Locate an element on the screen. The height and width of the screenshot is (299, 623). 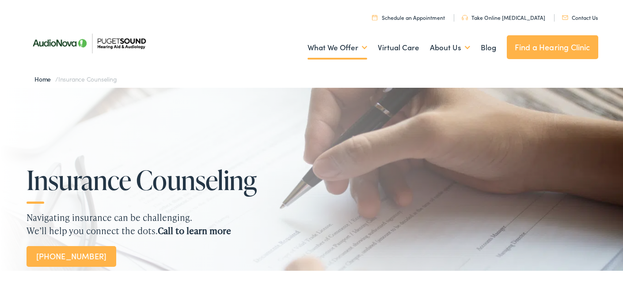
a: What We Offer is located at coordinates (337, 48).